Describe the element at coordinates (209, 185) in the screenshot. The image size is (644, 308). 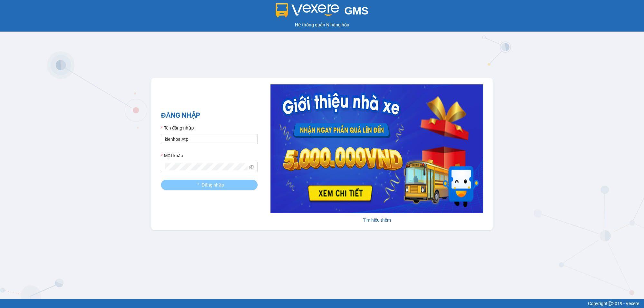
I see `button: Đăng nhập` at that location.